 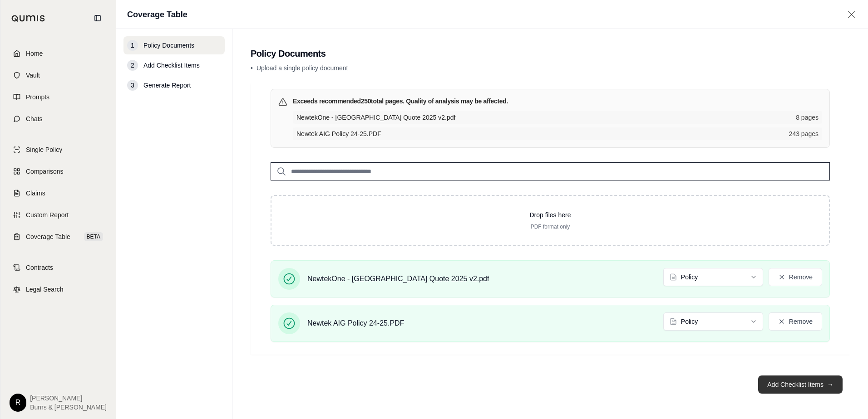 I want to click on h2: Policy Documents, so click(x=551, y=54).